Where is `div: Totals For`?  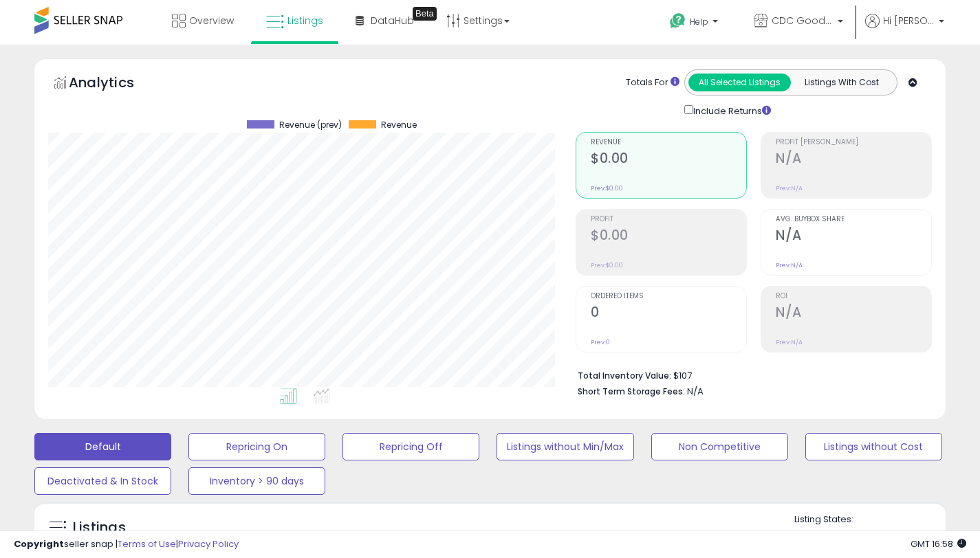 div: Totals For is located at coordinates (652, 83).